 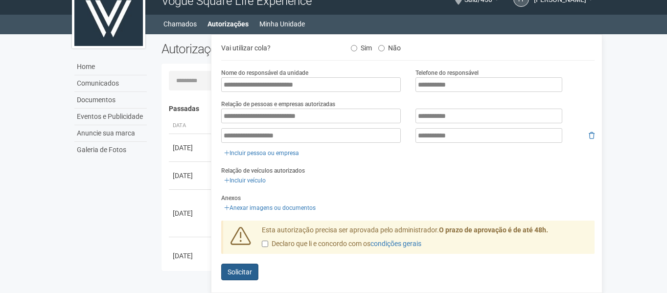 I want to click on i: Remover, so click(x=592, y=136).